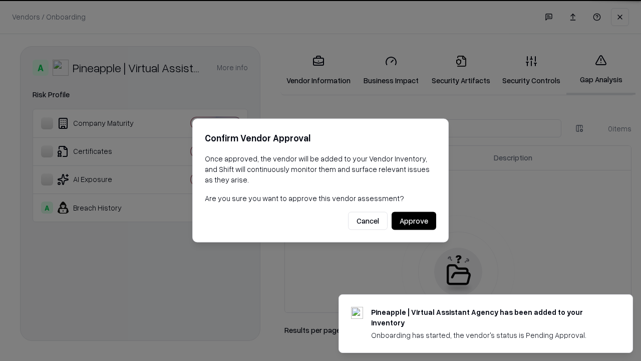 The image size is (641, 361). What do you see at coordinates (414, 221) in the screenshot?
I see `button: Approve` at bounding box center [414, 221].